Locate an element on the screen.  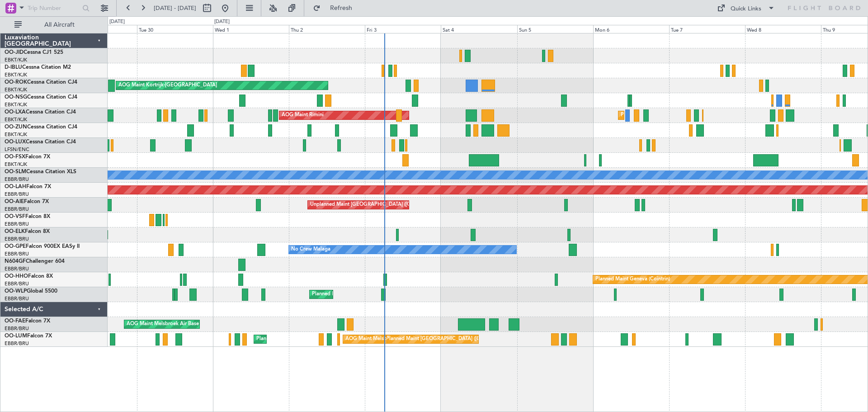
div: Tue 30 is located at coordinates (175, 29).